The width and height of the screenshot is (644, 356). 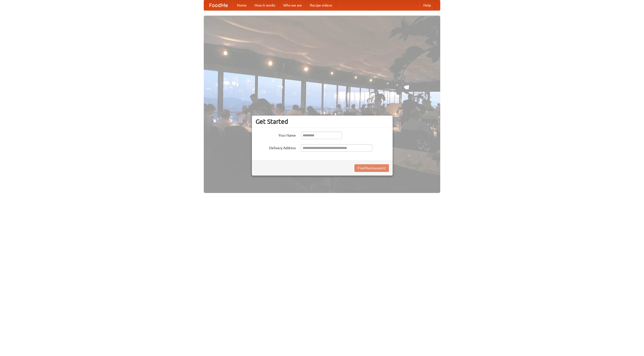 What do you see at coordinates (427, 5) in the screenshot?
I see `a: Help` at bounding box center [427, 5].